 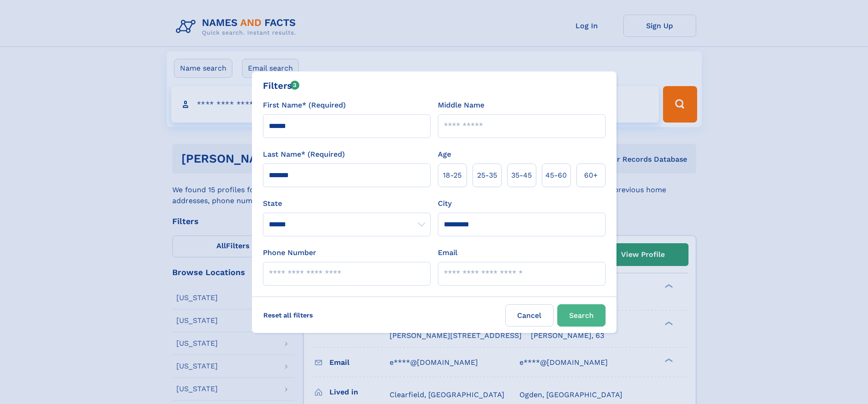 I want to click on span: 35‑45, so click(x=521, y=175).